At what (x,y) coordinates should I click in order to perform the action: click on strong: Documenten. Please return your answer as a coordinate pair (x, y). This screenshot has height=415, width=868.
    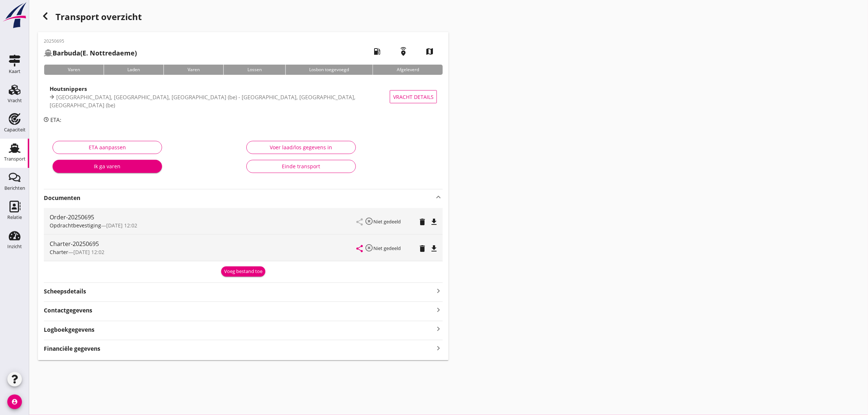
    Looking at the image, I should click on (239, 197).